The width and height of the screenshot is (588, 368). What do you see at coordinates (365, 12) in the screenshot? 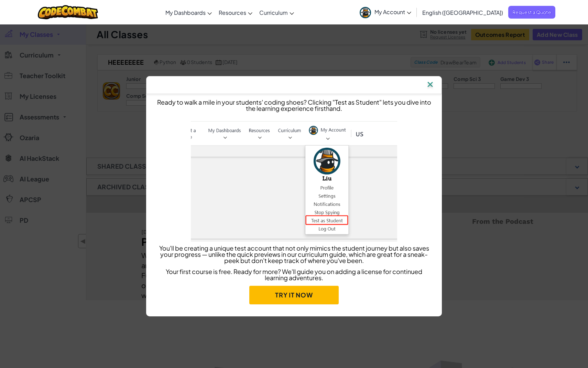
I see `img: avatar` at bounding box center [365, 12].